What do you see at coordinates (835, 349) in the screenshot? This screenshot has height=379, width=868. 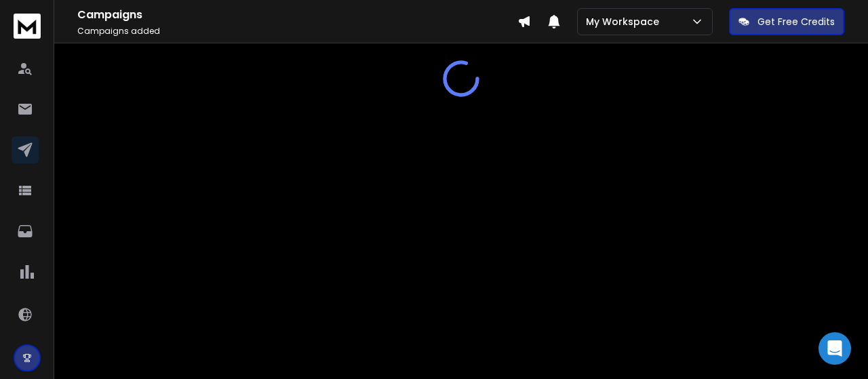 I see `div: Open Intercom Messenger` at bounding box center [835, 349].